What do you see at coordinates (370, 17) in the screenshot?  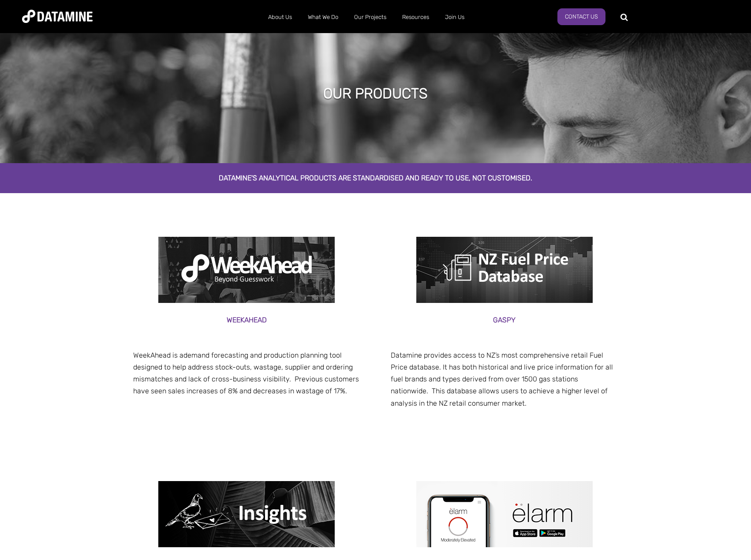 I see `a: Our Projects` at bounding box center [370, 17].